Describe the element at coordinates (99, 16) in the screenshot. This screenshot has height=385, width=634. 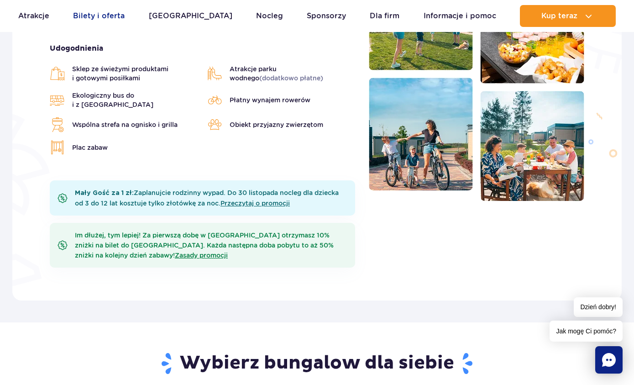
I see `a: Bilety i oferta` at that location.